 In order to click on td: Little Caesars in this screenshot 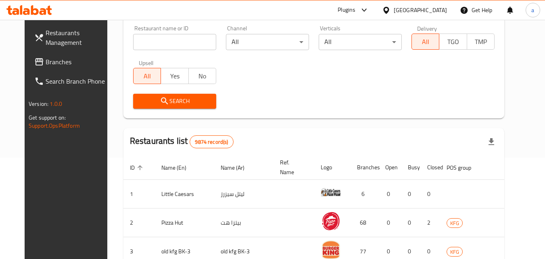, I will do `click(184, 194)`.